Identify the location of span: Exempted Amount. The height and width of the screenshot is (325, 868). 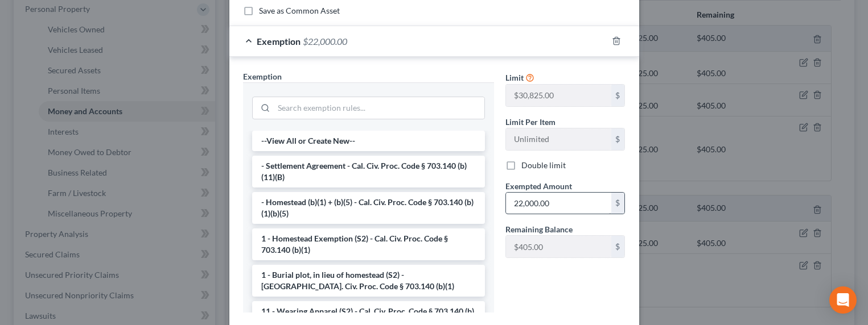
(538, 186).